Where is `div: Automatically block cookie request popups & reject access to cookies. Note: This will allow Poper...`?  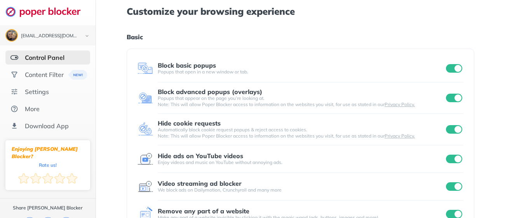
div: Automatically block cookie request popups & reject access to cookies. Note: This will allow Poper... is located at coordinates (301, 133).